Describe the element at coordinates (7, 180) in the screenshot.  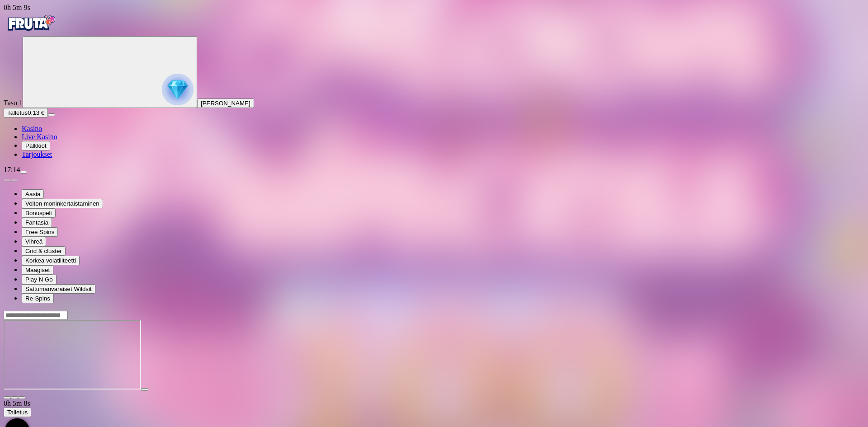
I see `button: prev slide` at that location.